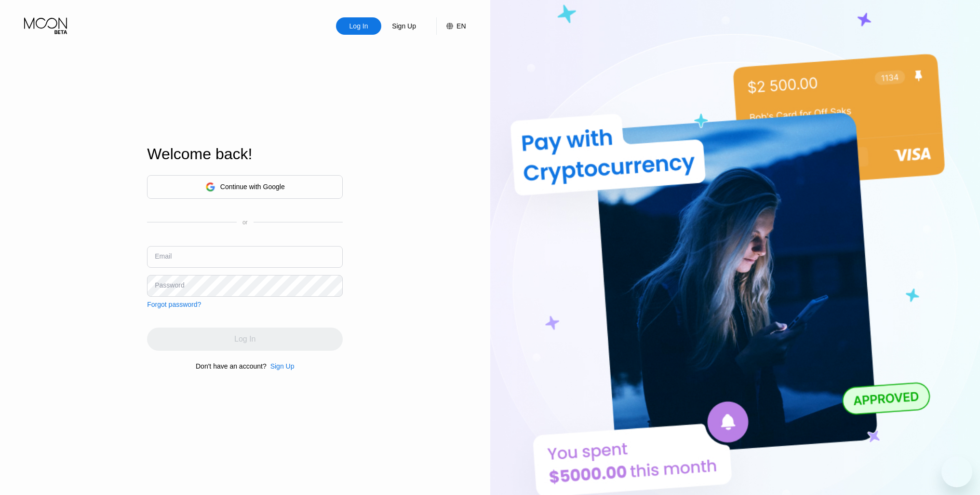 Image resolution: width=980 pixels, height=495 pixels. I want to click on div: or, so click(245, 222).